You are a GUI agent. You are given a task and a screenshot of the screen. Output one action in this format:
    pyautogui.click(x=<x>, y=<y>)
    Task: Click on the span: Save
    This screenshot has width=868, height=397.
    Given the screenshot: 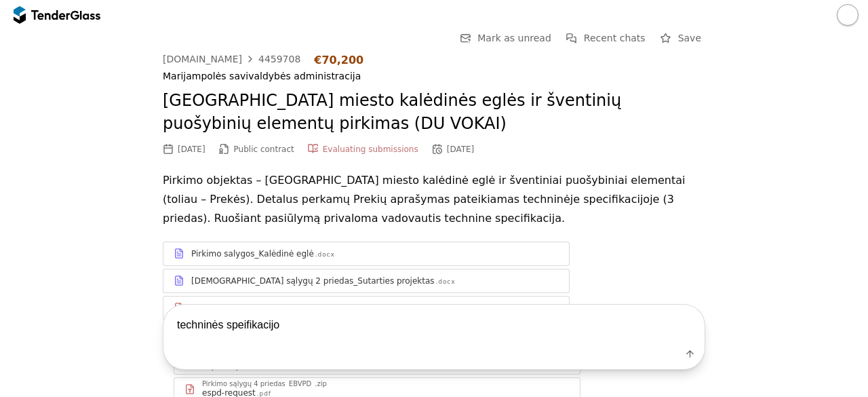 What is the action you would take?
    pyautogui.click(x=690, y=38)
    